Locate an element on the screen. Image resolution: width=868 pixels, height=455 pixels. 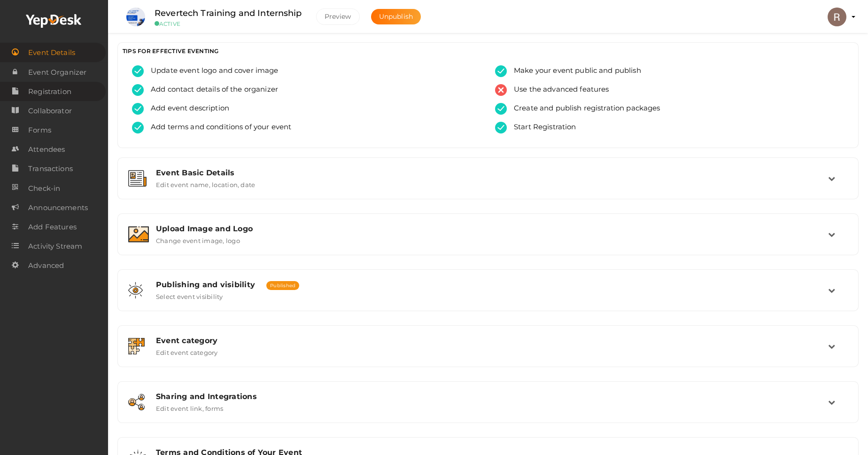
label: Edit event category is located at coordinates (187, 351).